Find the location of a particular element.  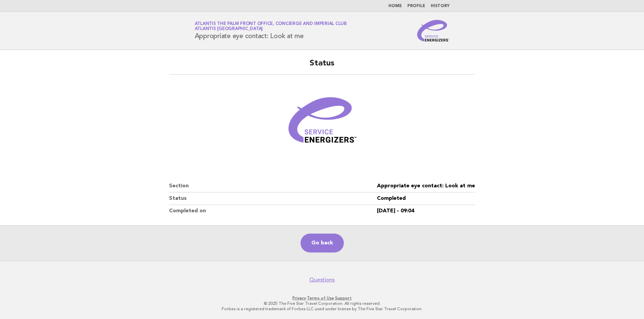

p: © 2025 The Five Star Travel Corporation. All rights reserved. is located at coordinates (322, 304).